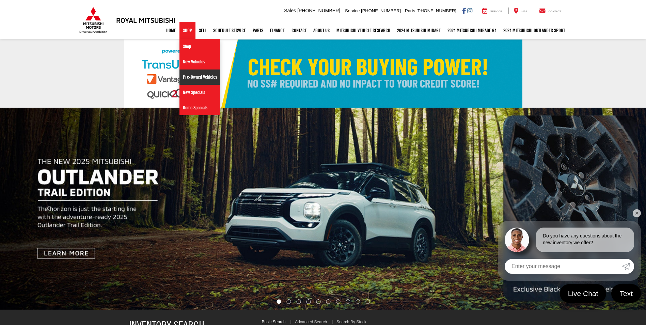 Image resolution: width=646 pixels, height=325 pixels. What do you see at coordinates (626, 293) in the screenshot?
I see `a: Text` at bounding box center [626, 293].